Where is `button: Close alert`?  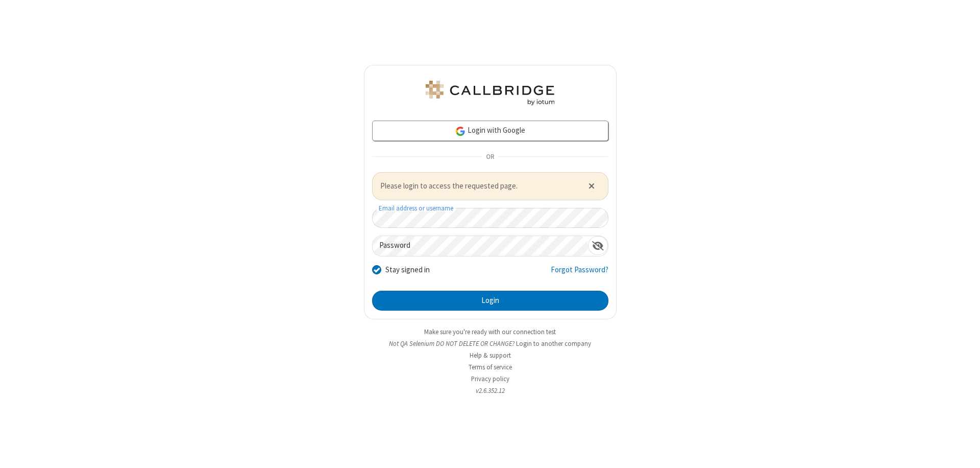
button: Close alert is located at coordinates (591, 186).